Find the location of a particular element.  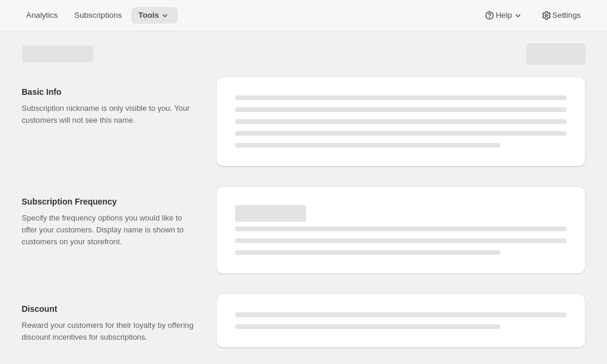

button: Settings is located at coordinates (561, 15).